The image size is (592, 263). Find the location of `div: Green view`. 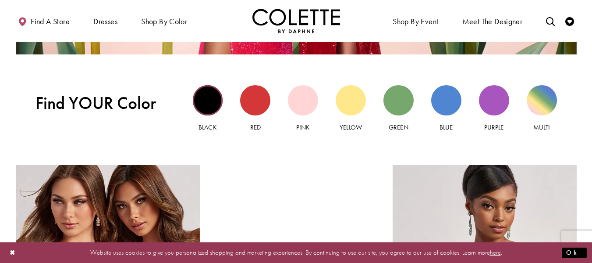

div: Green view is located at coordinates (398, 100).